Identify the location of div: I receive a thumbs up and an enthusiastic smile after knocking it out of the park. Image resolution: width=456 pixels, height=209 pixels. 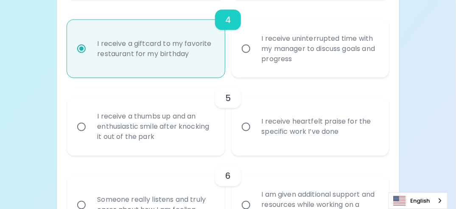
(155, 127).